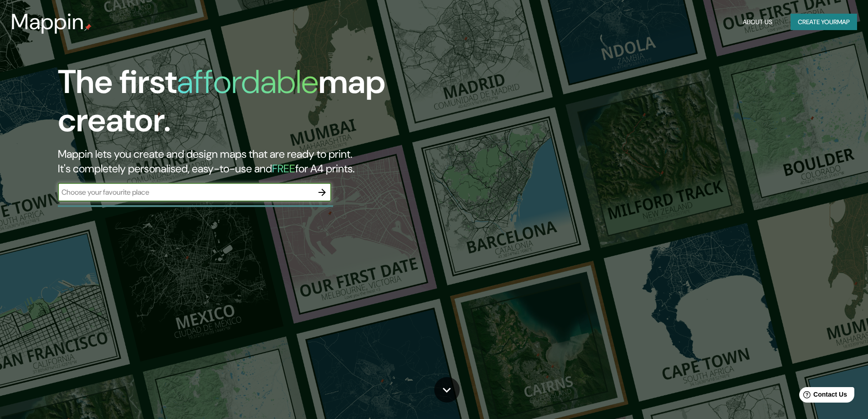 Image resolution: width=868 pixels, height=419 pixels. I want to click on h1: affordable, so click(247, 81).